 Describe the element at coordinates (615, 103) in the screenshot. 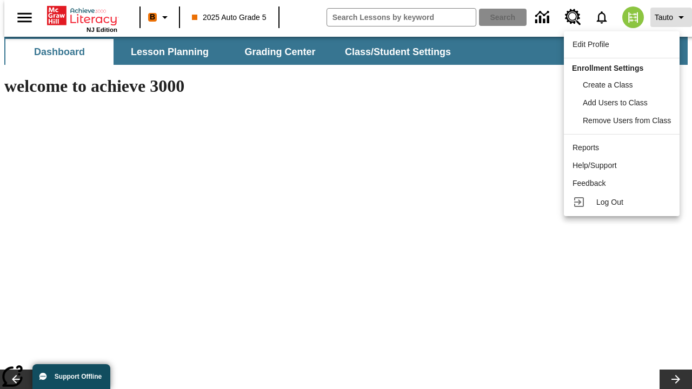

I see `span: Add Users to Class` at that location.